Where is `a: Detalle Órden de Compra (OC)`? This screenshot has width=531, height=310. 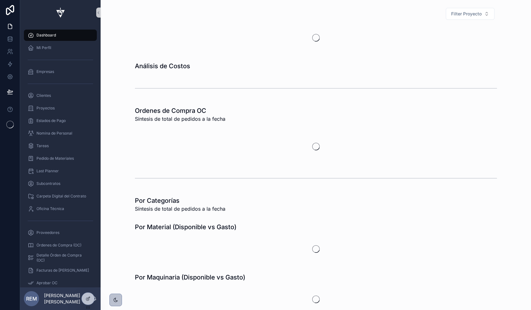 a: Detalle Órden de Compra (OC) is located at coordinates (60, 258).